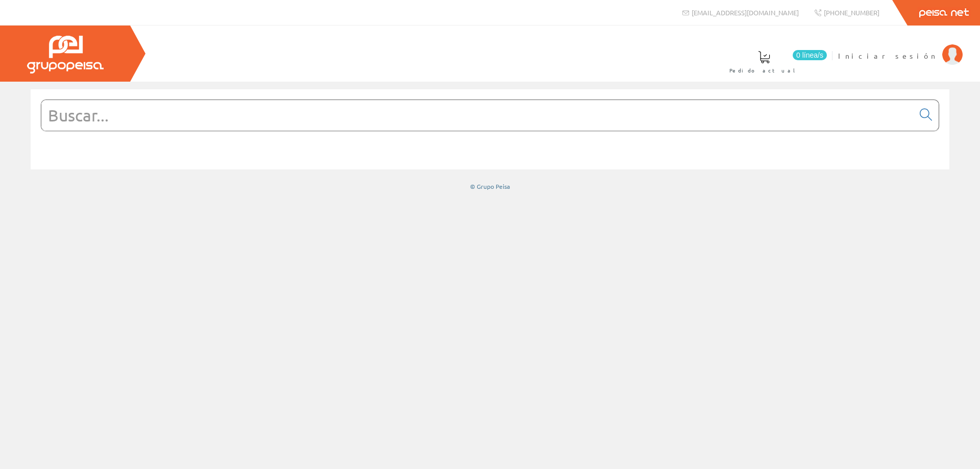 The image size is (980, 469). What do you see at coordinates (490, 186) in the screenshot?
I see `div: © Grupo Peisa` at bounding box center [490, 186].